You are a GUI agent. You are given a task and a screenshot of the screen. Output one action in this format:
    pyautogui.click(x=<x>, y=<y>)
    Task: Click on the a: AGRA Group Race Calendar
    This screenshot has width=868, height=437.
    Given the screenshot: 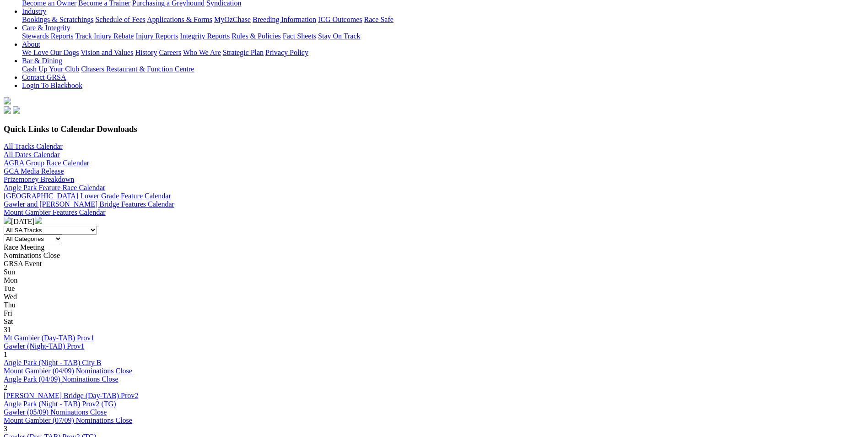 What is the action you would take?
    pyautogui.click(x=46, y=163)
    